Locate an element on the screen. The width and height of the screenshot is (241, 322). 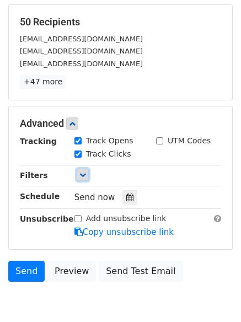
label: Track Opens is located at coordinates (110, 140).